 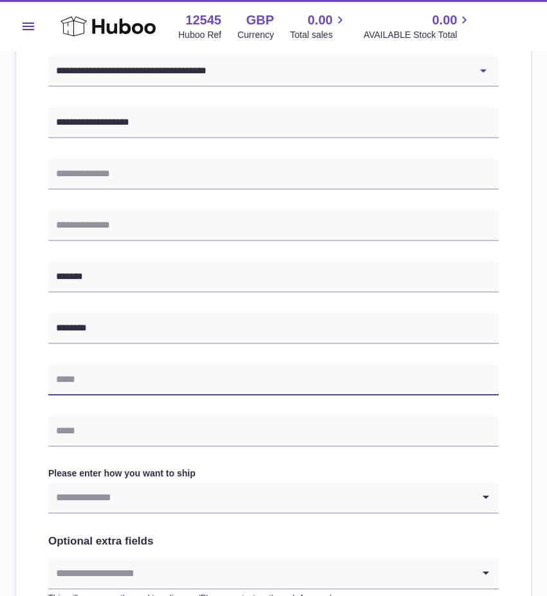 I want to click on span: AVAILABLE Stock Total, so click(x=418, y=35).